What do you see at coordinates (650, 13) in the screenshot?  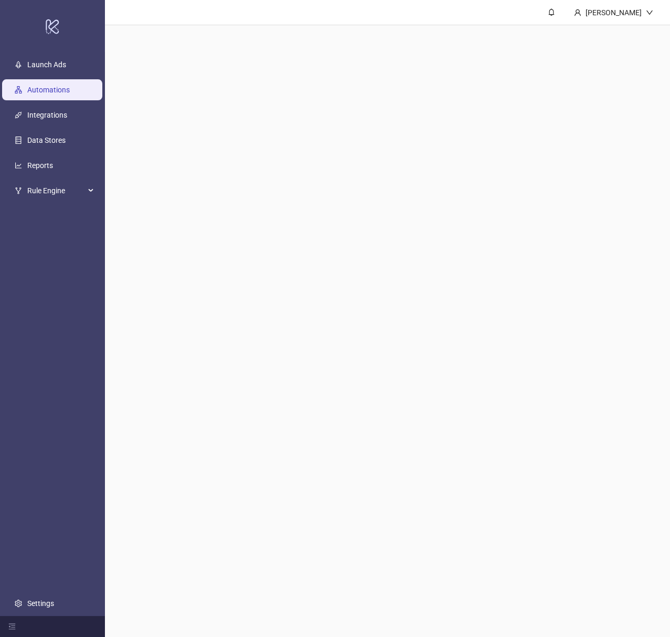 I see `span: down` at bounding box center [650, 13].